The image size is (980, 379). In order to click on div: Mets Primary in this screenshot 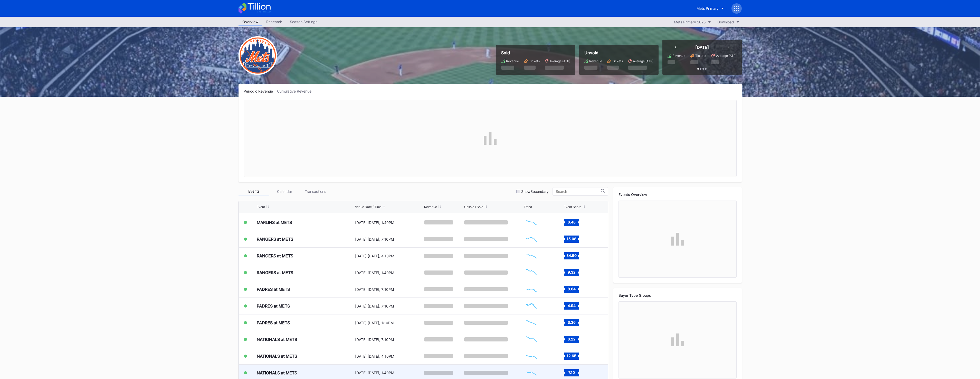, I will do `click(708, 8)`.